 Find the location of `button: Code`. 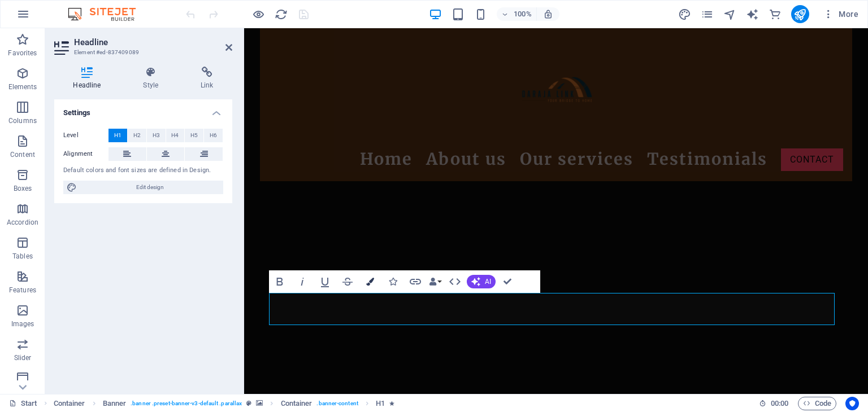

button: Code is located at coordinates (818, 404).